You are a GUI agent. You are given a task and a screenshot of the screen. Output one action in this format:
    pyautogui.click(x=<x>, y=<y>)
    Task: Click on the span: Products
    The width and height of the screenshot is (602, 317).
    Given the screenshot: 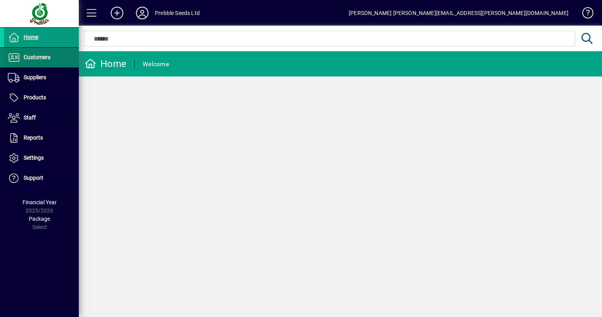 What is the action you would take?
    pyautogui.click(x=35, y=97)
    